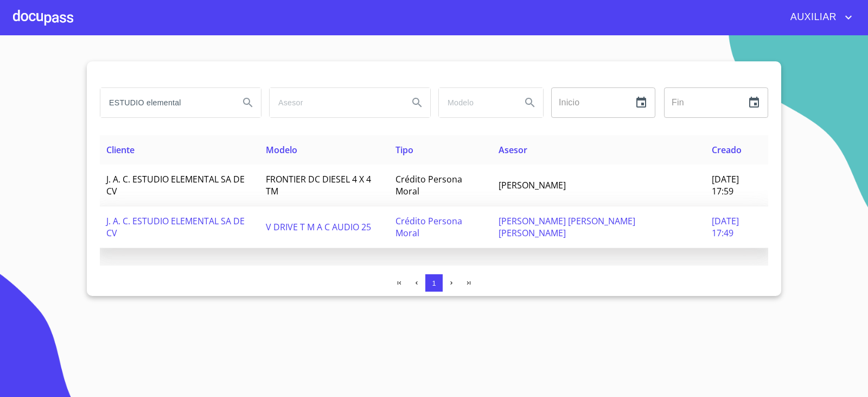 The image size is (868, 397). Describe the element at coordinates (818, 18) in the screenshot. I see `button: account of current user` at that location.